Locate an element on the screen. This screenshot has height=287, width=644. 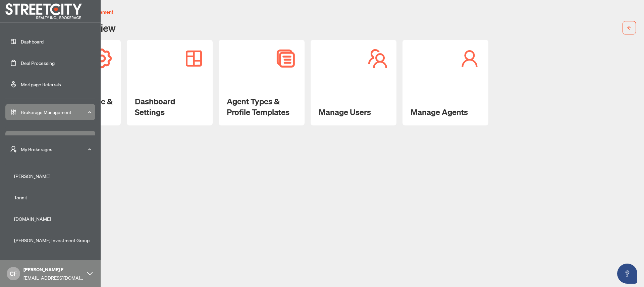
a: Dashboard is located at coordinates (32, 42).